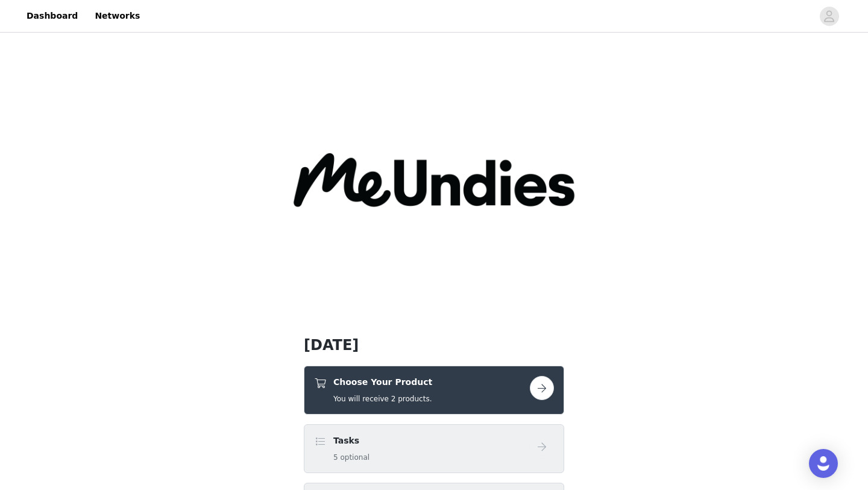 Image resolution: width=868 pixels, height=490 pixels. I want to click on h5: You will receive 2 products., so click(382, 399).